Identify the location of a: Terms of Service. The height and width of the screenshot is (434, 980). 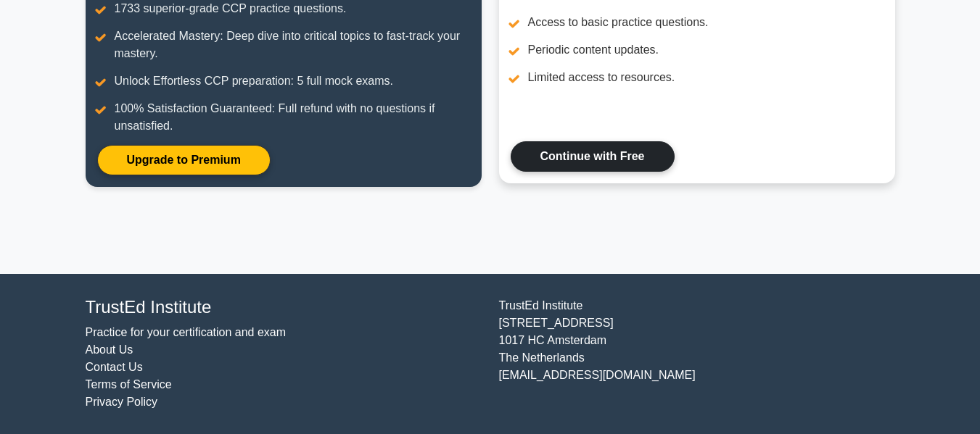
(128, 384).